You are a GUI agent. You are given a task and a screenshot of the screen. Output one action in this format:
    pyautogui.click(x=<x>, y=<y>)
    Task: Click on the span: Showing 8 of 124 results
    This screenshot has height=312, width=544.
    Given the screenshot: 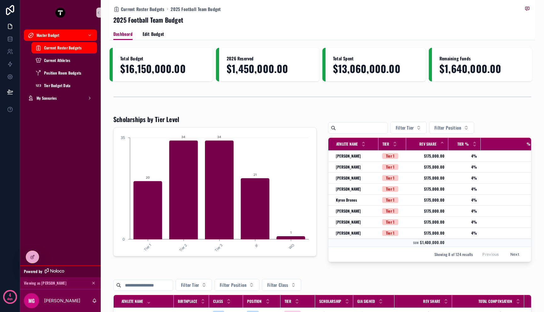 What is the action you would take?
    pyautogui.click(x=454, y=255)
    